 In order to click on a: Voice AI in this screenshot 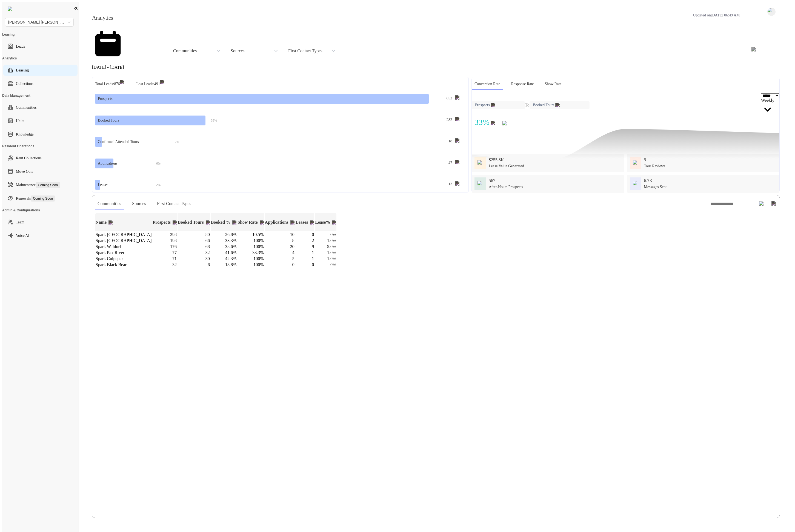, I will do `click(23, 236)`.